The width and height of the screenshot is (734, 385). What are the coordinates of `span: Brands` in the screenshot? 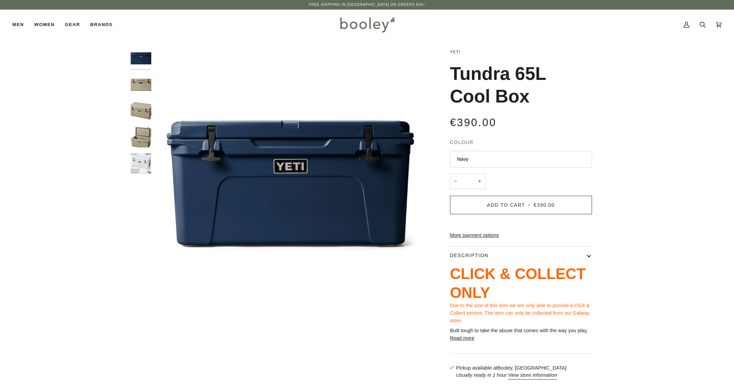 It's located at (101, 25).